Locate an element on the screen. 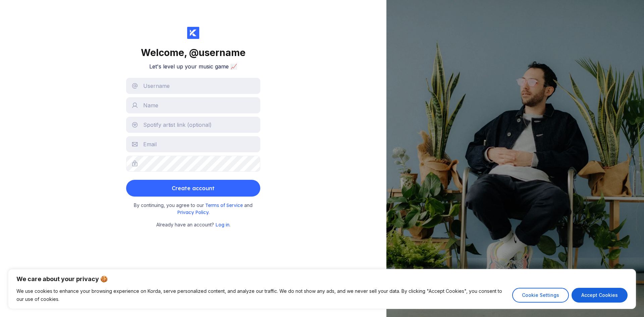  span: username is located at coordinates (222, 53).